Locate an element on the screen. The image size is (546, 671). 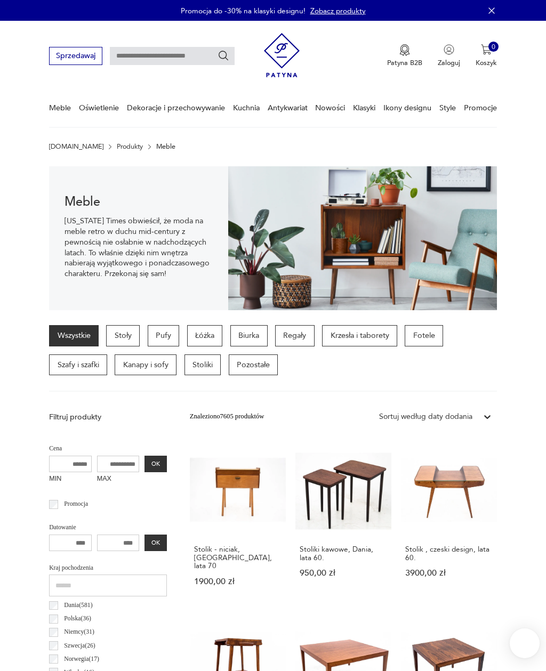
p: Promocja do -30% na klasyki designu! is located at coordinates (243, 11).